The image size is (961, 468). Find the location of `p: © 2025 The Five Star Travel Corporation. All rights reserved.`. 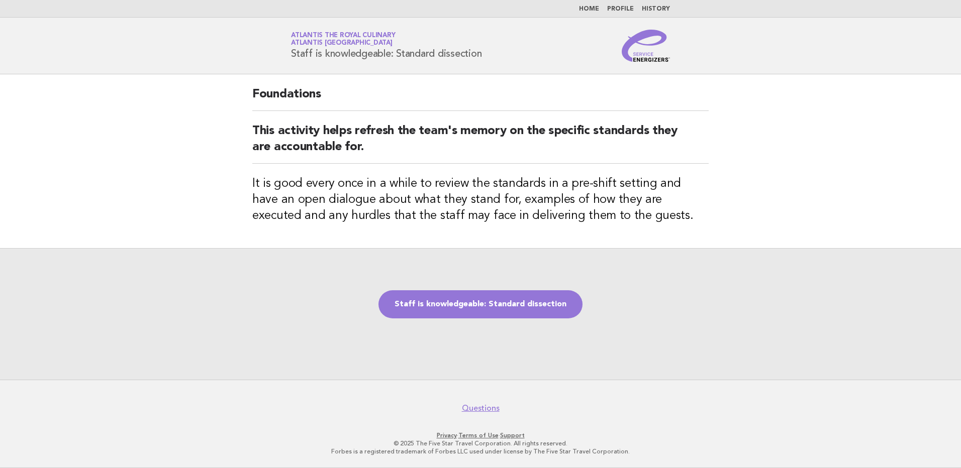

p: © 2025 The Five Star Travel Corporation. All rights reserved. is located at coordinates (480, 444).